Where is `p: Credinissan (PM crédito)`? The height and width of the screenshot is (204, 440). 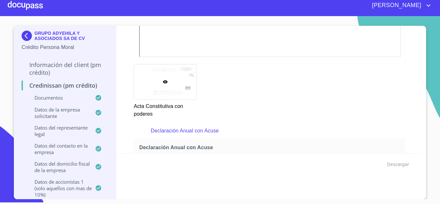
p: Credinissan (PM crédito) is located at coordinates (65, 85).